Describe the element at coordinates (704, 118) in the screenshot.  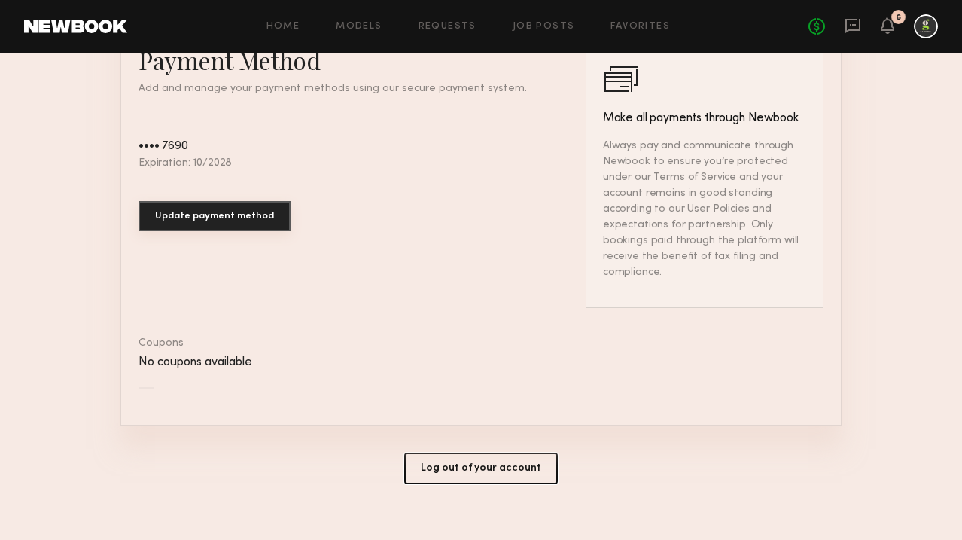
I see `h3: Make all payments through Newbook` at that location.